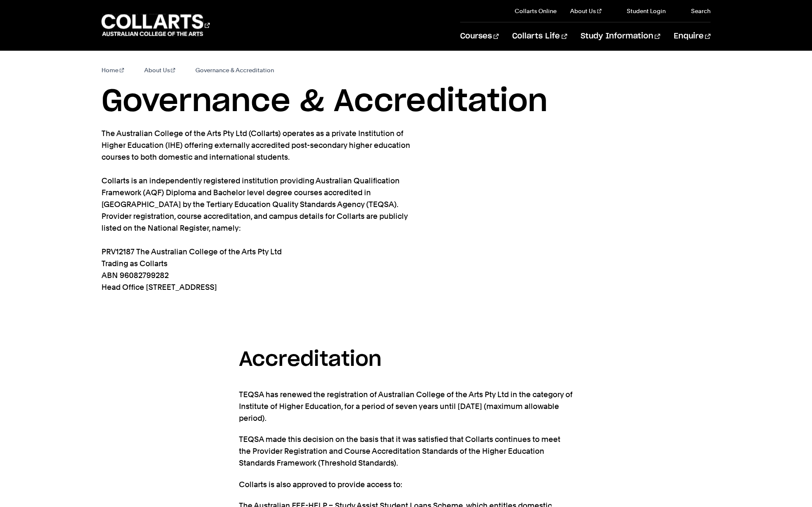 The width and height of the screenshot is (812, 507). What do you see at coordinates (695, 11) in the screenshot?
I see `a: Search` at bounding box center [695, 11].